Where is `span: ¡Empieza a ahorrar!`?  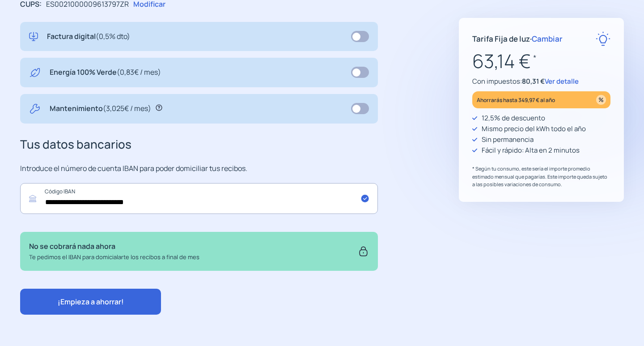 span: ¡Empieza a ahorrar! is located at coordinates (91, 302).